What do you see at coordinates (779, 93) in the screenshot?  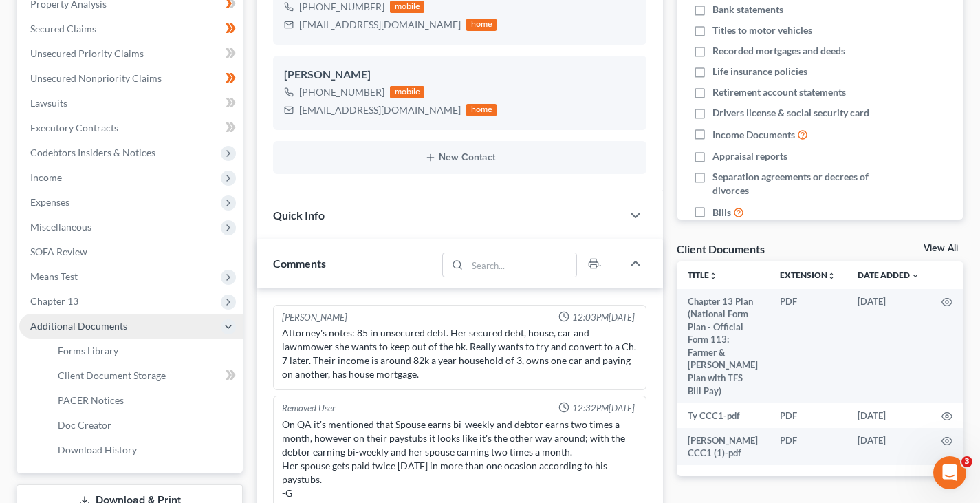 I see `span: Retirement account statements` at bounding box center [779, 93].